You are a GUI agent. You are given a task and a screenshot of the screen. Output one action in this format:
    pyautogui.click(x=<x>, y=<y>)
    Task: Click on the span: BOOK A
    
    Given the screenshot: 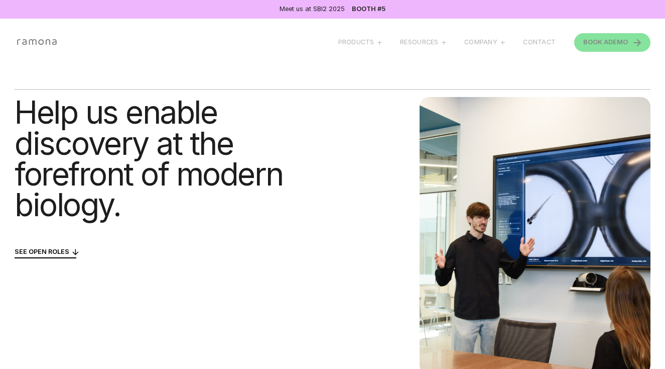 What is the action you would take?
    pyautogui.click(x=596, y=42)
    